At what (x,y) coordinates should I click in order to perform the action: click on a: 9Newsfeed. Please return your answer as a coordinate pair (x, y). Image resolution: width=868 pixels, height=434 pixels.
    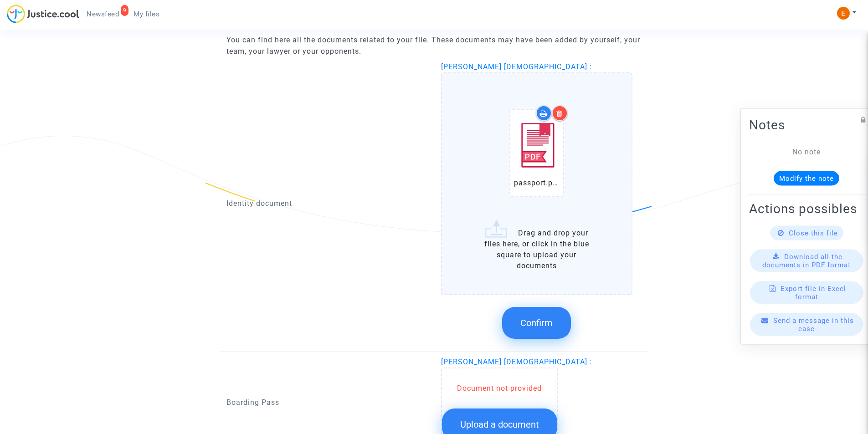
    Looking at the image, I should click on (102, 14).